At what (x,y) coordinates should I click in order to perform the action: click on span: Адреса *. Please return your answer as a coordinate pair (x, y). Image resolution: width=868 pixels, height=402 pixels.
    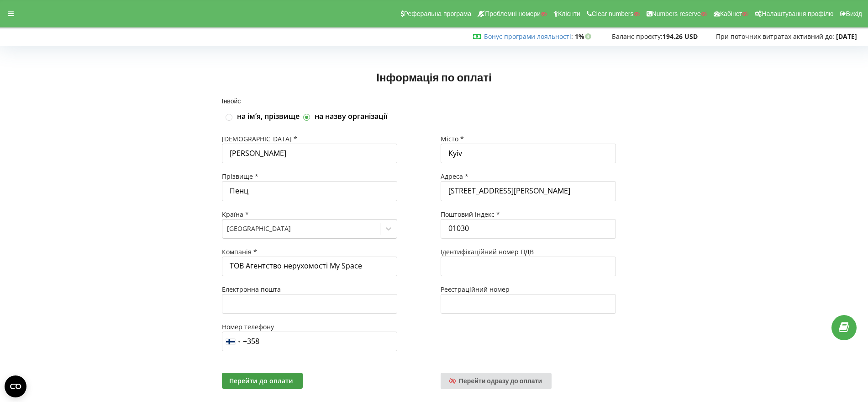
    Looking at the image, I should click on (454, 176).